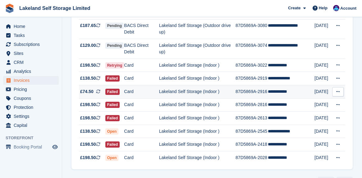  What do you see at coordinates (252, 79) in the screenshot?
I see `td: 87D5869A-2919` at bounding box center [252, 79].